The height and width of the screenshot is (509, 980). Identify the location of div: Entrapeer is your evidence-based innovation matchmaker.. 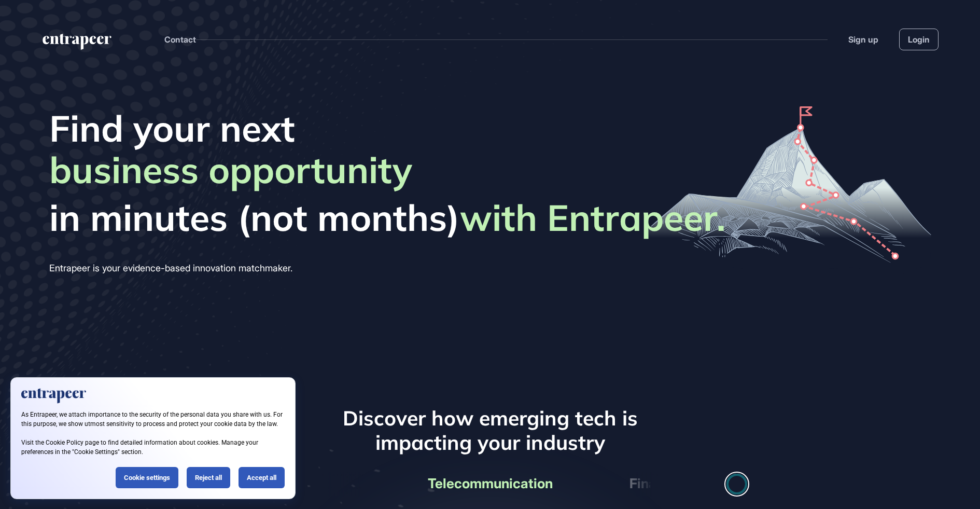
(387, 268).